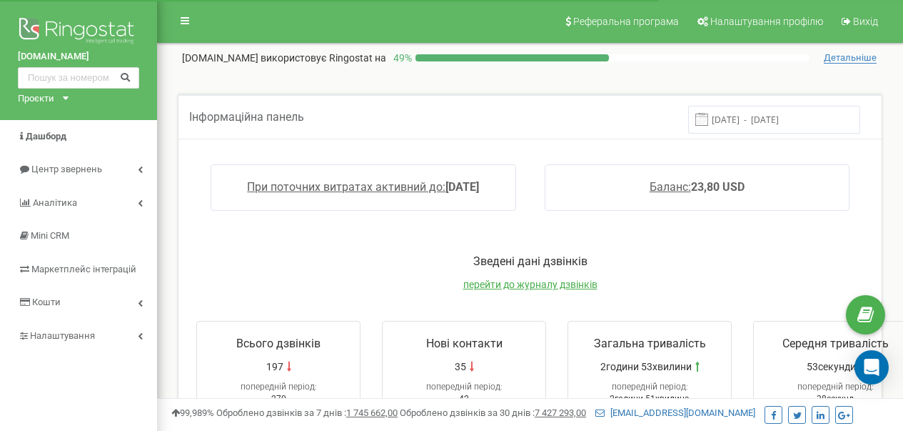 The image size is (903, 431). Describe the element at coordinates (697, 186) in the screenshot. I see `a: Баланс:23,80 USD` at that location.